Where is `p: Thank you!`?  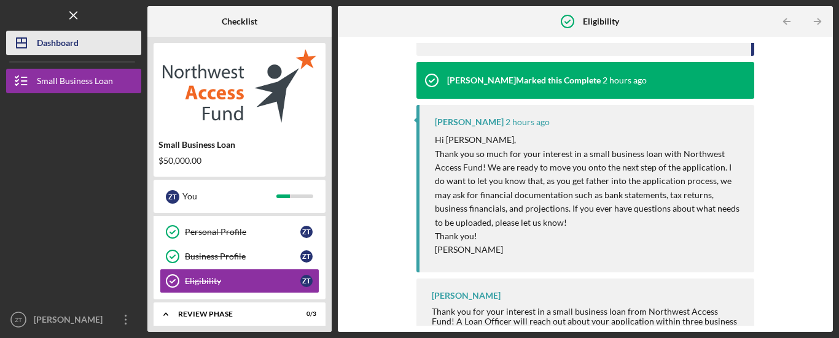 p: Thank you! is located at coordinates (588, 236).